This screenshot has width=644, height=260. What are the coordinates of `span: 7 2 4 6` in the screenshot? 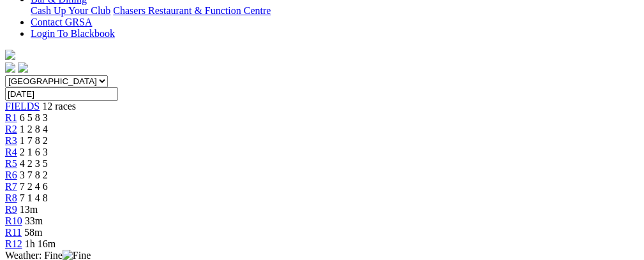 It's located at (34, 186).